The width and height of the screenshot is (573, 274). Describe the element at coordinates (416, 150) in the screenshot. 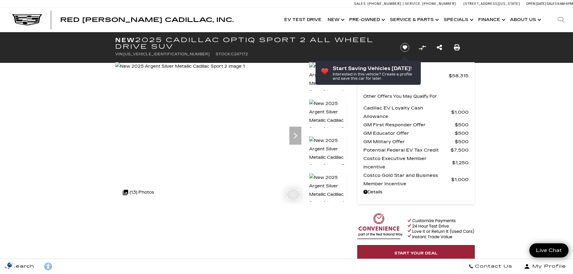

I see `a: Potential Federal EV Tax Credit $7,500` at that location.